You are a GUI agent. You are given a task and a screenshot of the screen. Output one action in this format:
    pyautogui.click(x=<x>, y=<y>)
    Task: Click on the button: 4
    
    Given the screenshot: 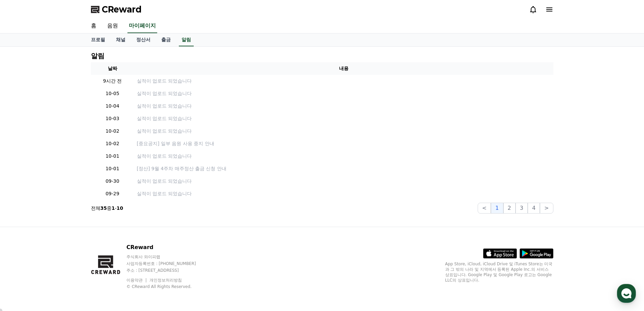 What is the action you would take?
    pyautogui.click(x=534, y=208)
    